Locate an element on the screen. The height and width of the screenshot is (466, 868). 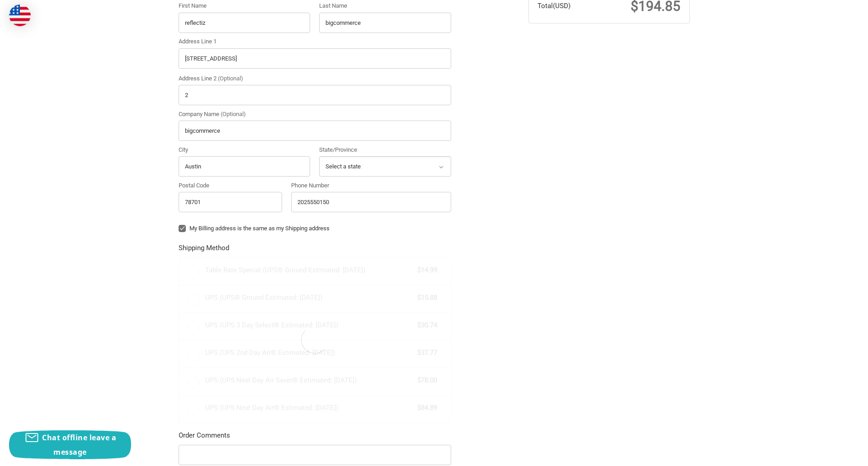
button: Chat offline leave a message is located at coordinates (70, 445).